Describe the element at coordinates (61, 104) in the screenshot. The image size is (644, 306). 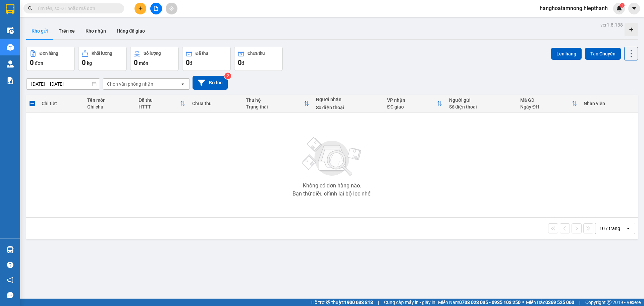
I see `div: Chi tiết` at that location.